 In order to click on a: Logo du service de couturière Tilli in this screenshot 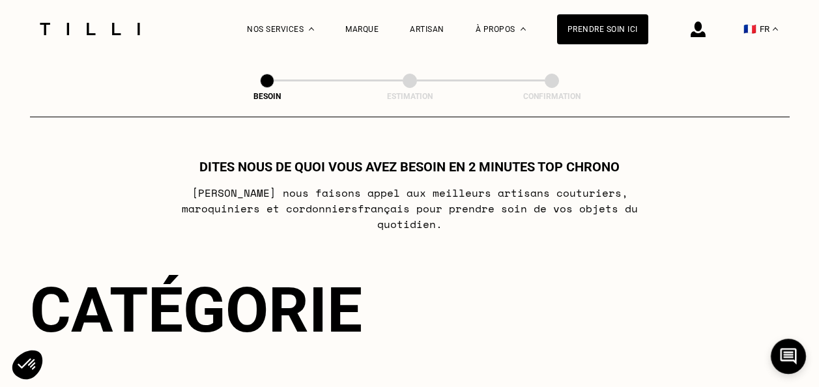, I will do `click(90, 29)`.